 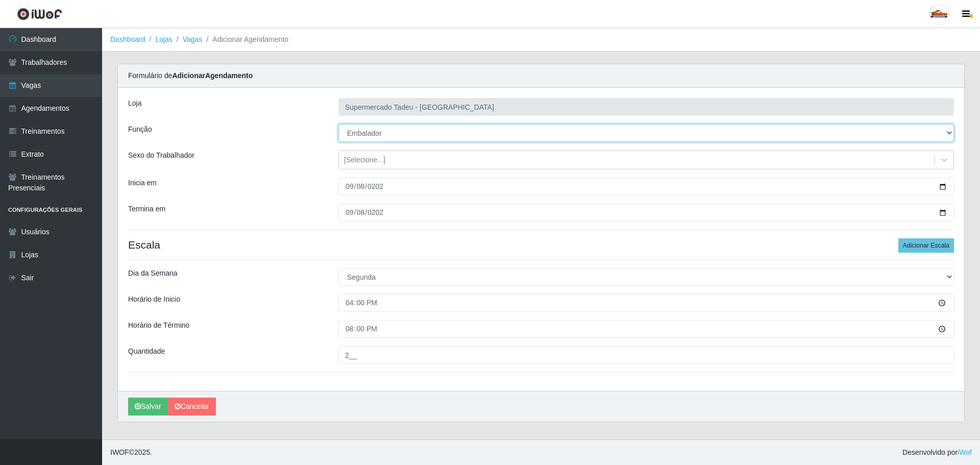 I want to click on span: © 2025 ., so click(x=131, y=452).